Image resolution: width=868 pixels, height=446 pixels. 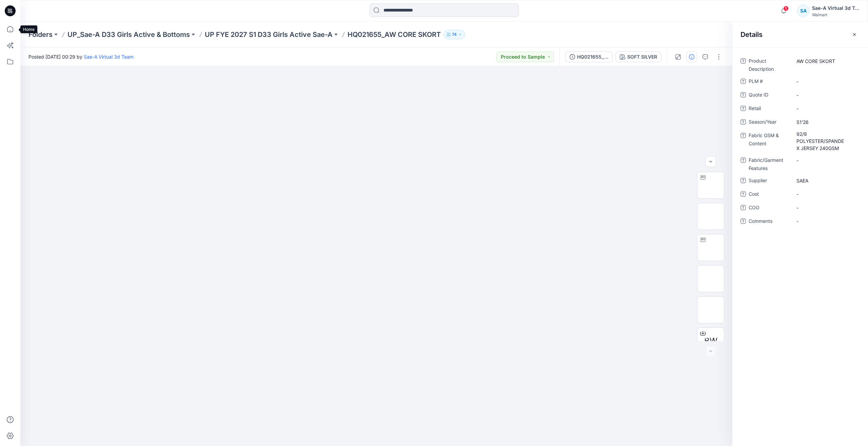 What do you see at coordinates (836, 8) in the screenshot?
I see `div: Sae-A Virtual 3d Team` at bounding box center [836, 8].